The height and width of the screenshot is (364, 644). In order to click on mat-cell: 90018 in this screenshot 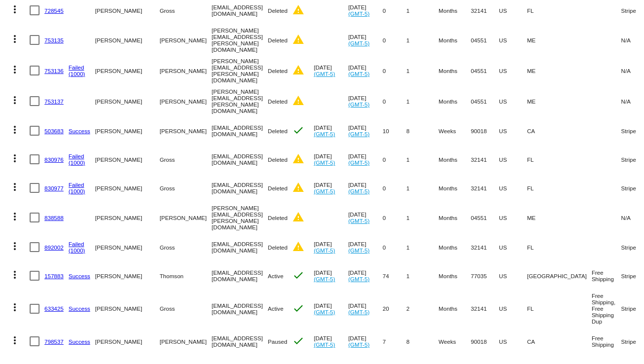, I will do `click(484, 341)`.